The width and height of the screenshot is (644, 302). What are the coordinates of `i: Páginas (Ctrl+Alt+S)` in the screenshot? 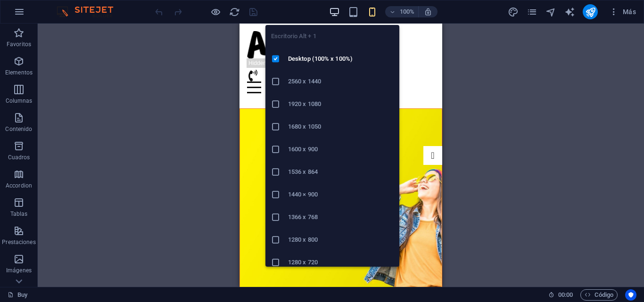 It's located at (532, 12).